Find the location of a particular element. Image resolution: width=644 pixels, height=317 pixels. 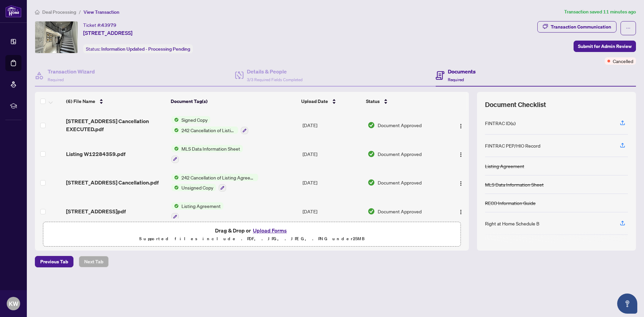

h4: Details & People is located at coordinates (274, 72).